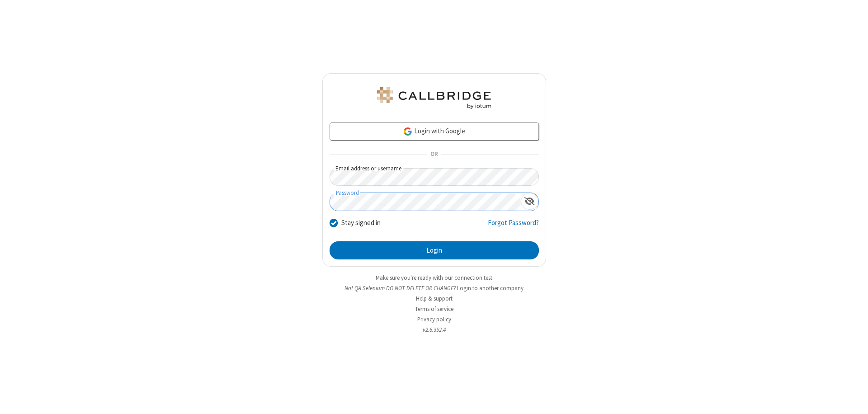  Describe the element at coordinates (434, 329) in the screenshot. I see `li: v2.6.352.4` at that location.